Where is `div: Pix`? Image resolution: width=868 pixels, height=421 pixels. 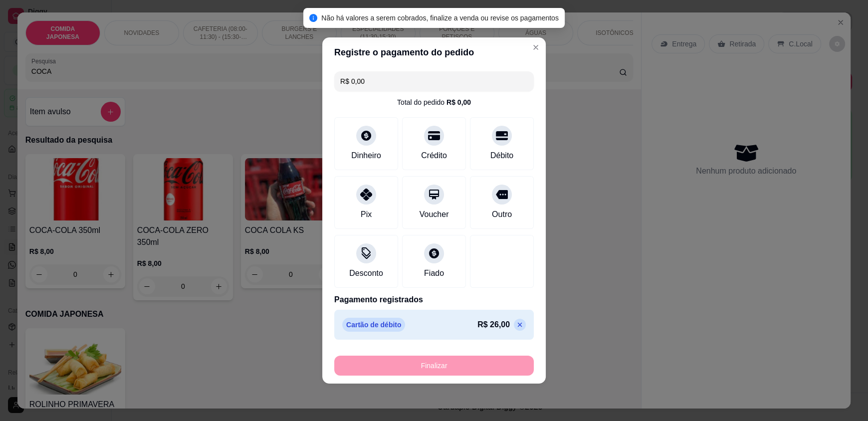
div: Pix is located at coordinates (366, 215).